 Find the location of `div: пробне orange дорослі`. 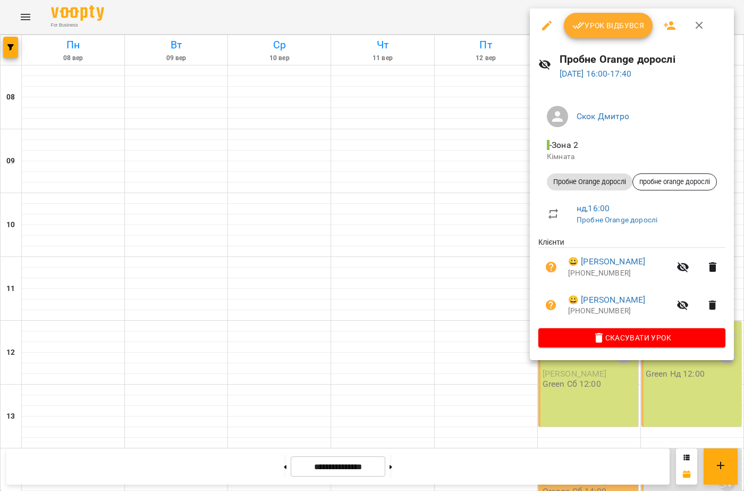

div: пробне orange дорослі is located at coordinates (675, 182).